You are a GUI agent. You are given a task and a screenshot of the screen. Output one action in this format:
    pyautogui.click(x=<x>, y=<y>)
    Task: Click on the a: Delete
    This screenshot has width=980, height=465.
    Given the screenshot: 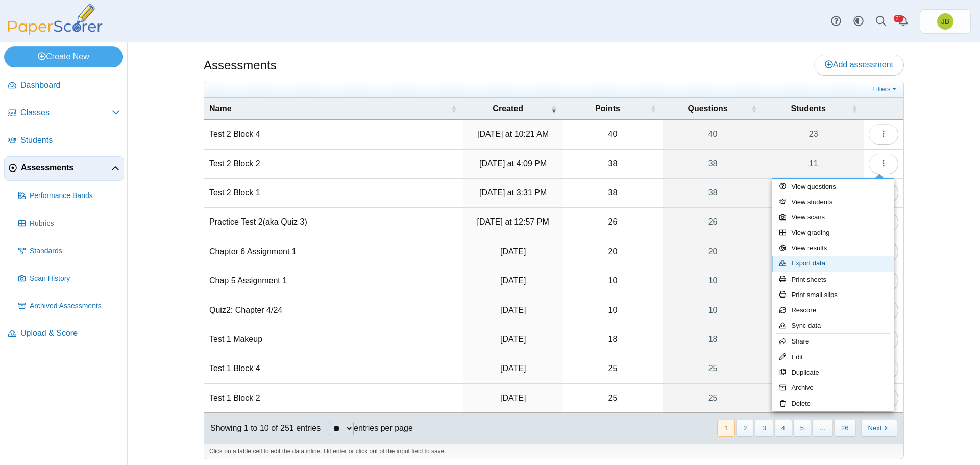 What is the action you would take?
    pyautogui.click(x=833, y=404)
    